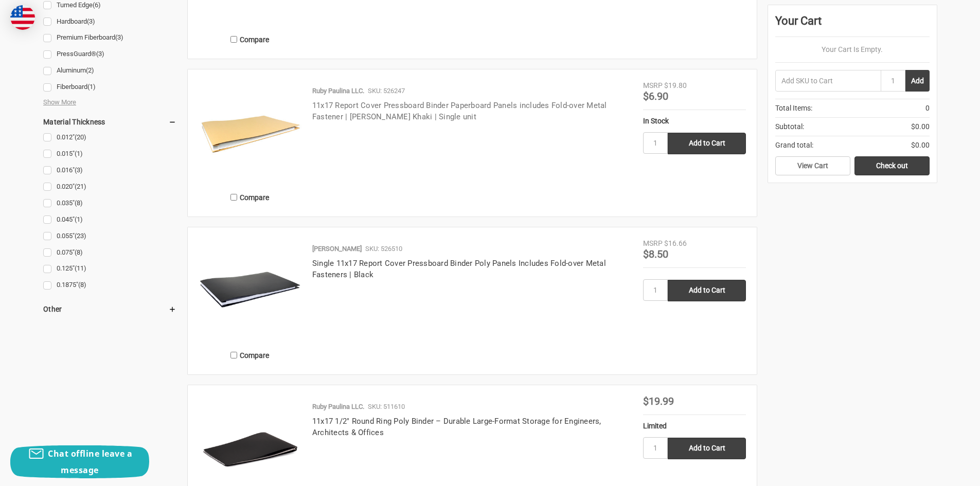 This screenshot has height=486, width=980. I want to click on span: (21), so click(80, 186).